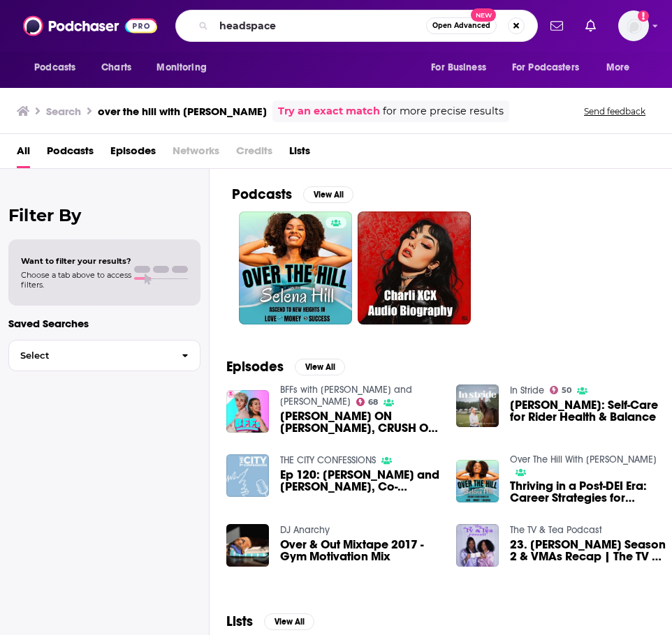  What do you see at coordinates (329, 111) in the screenshot?
I see `a: Try an exact match` at bounding box center [329, 111].